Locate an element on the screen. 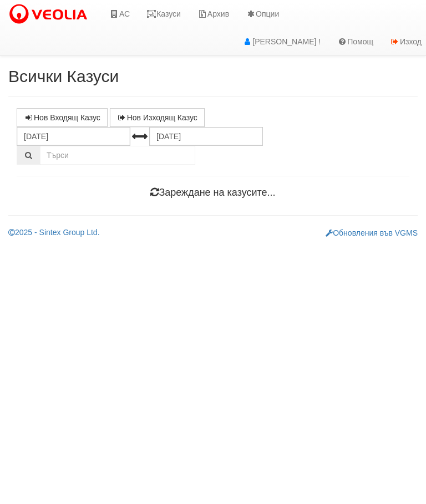  a: Нов Изходящ Казус is located at coordinates (157, 117).